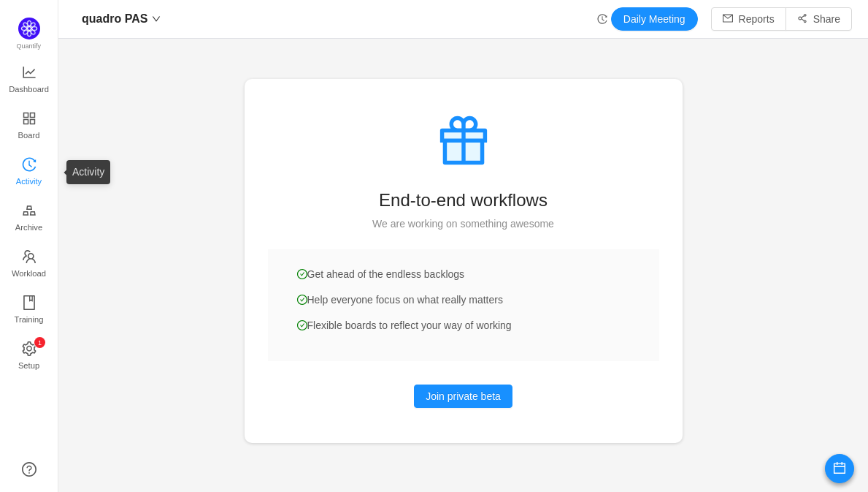 This screenshot has width=868, height=492. I want to click on p: 1, so click(38, 342).